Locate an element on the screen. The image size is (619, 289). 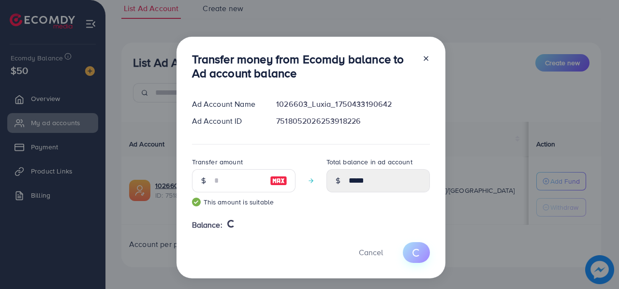
img: image is located at coordinates (279, 181).